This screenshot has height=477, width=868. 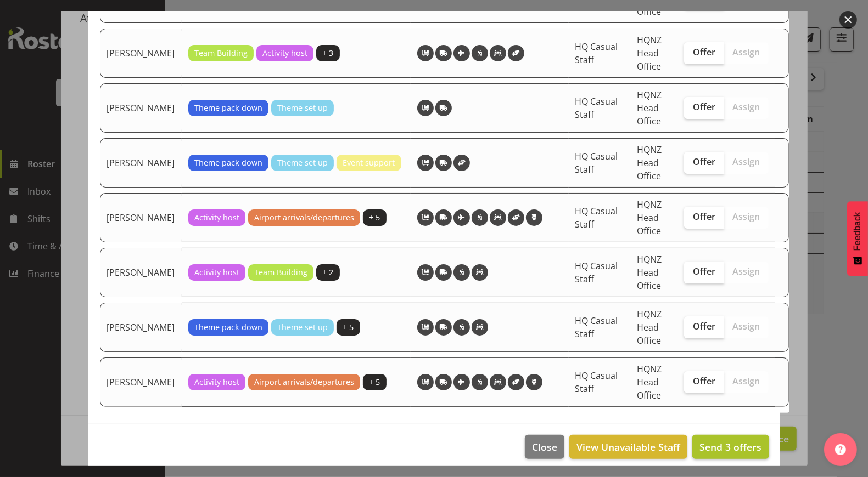 I want to click on button: Close, so click(x=545, y=447).